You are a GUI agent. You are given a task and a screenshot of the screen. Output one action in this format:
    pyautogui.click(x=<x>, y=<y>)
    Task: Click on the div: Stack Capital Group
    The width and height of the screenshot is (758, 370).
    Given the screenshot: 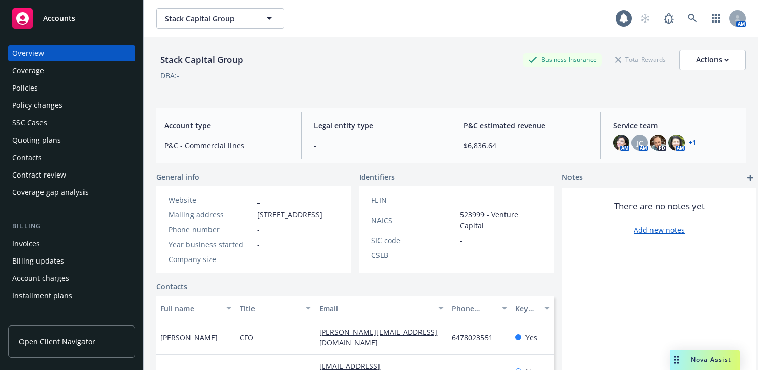 What is the action you would take?
    pyautogui.click(x=202, y=60)
    